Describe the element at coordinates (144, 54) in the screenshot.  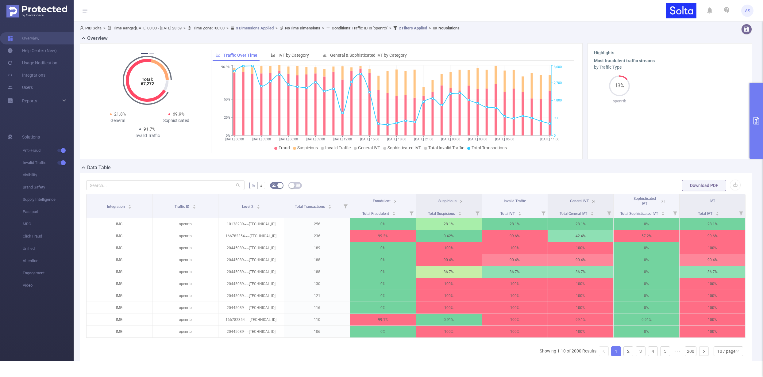
I see `button: 1` at that location.